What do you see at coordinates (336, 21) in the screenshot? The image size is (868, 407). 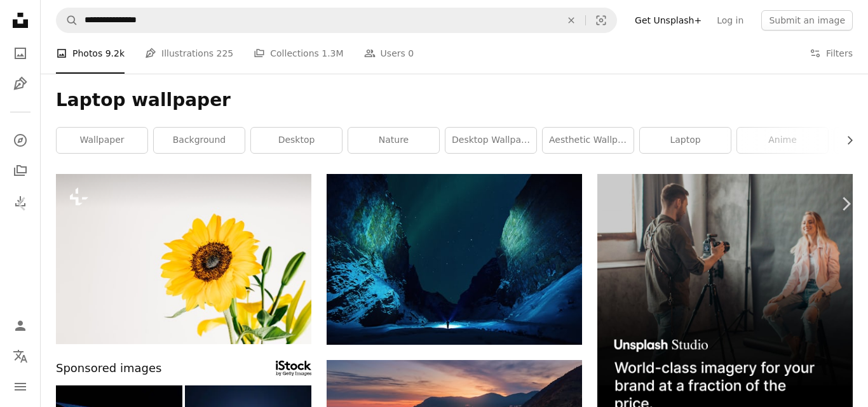 I see `form: Find visuals sitewide` at bounding box center [336, 21].